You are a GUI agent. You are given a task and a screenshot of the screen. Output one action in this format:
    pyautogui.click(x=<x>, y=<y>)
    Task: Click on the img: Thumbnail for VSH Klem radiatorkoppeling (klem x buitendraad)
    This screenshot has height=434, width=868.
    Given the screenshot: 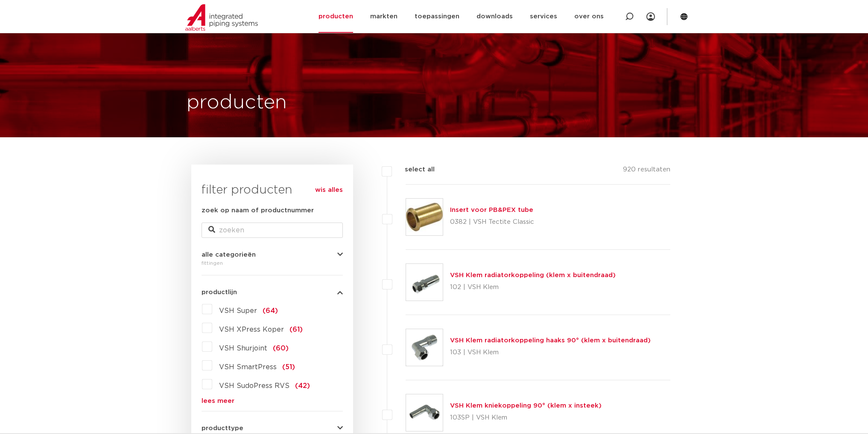 What is the action you would take?
    pyautogui.click(x=425, y=282)
    